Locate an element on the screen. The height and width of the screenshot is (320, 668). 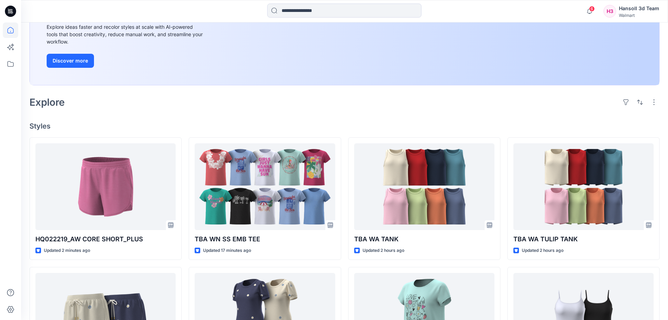
a: TBA WA TANK is located at coordinates (424, 186).